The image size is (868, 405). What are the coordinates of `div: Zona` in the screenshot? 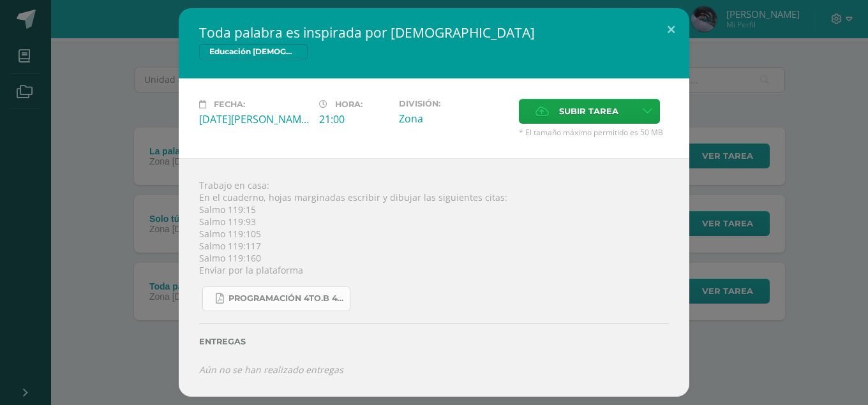 It's located at (454, 119).